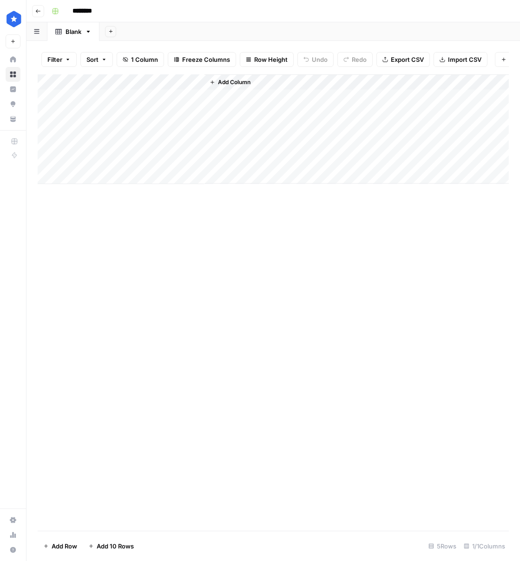 This screenshot has height=561, width=520. I want to click on a: Home, so click(13, 60).